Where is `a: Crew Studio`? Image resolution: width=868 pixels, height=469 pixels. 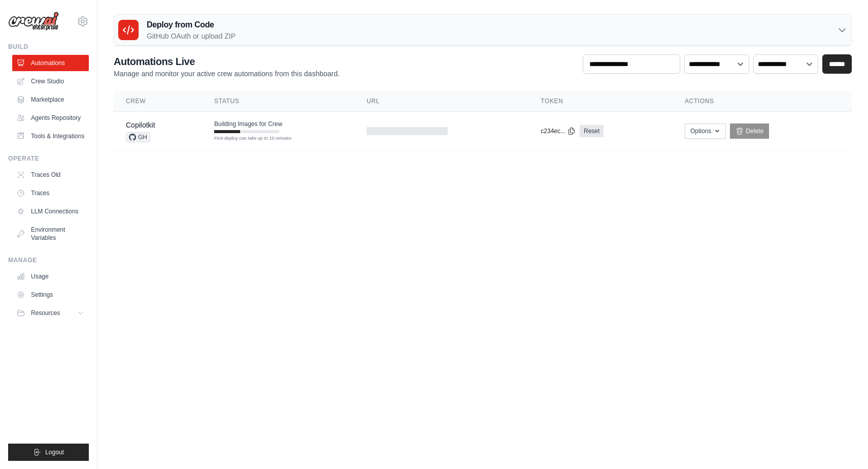
a: Crew Studio is located at coordinates (50, 82).